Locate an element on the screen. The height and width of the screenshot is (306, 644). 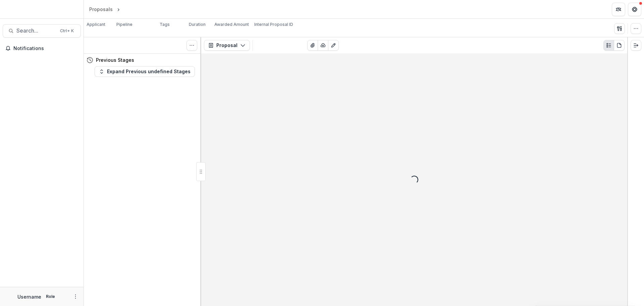
button: Expand right is located at coordinates (636, 45).